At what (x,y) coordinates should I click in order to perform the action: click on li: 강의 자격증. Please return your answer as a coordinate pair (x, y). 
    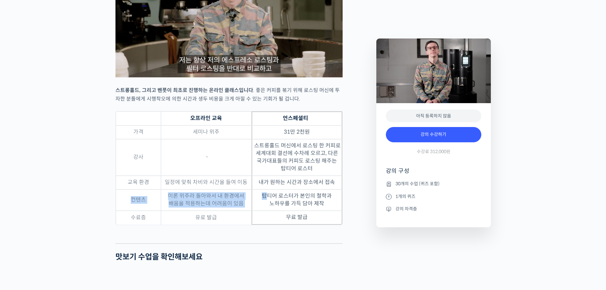
    Looking at the image, I should click on (434, 209).